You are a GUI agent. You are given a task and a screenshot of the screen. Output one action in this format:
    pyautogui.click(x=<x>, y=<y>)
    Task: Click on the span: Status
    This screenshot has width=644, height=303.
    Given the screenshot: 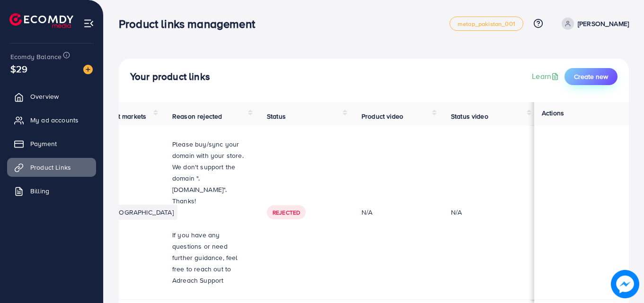 What is the action you would take?
    pyautogui.click(x=277, y=116)
    